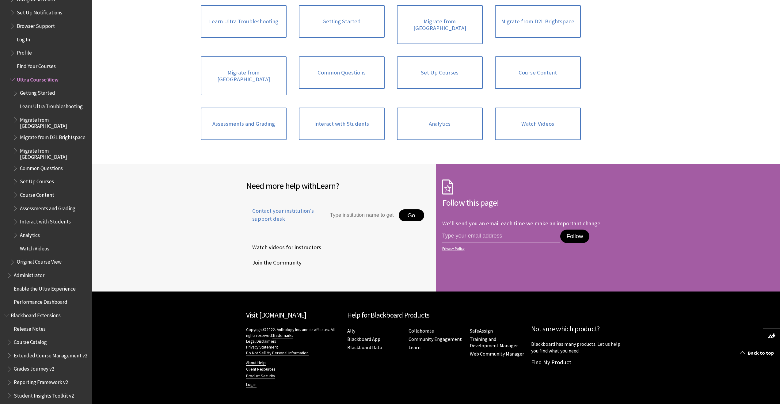 This screenshot has width=780, height=404. Describe the element at coordinates (440, 73) in the screenshot. I see `a: Set Up Courses` at that location.